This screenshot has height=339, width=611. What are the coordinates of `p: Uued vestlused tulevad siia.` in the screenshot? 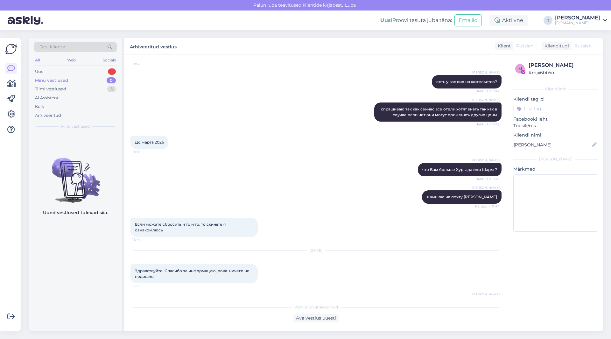 It's located at (75, 212).